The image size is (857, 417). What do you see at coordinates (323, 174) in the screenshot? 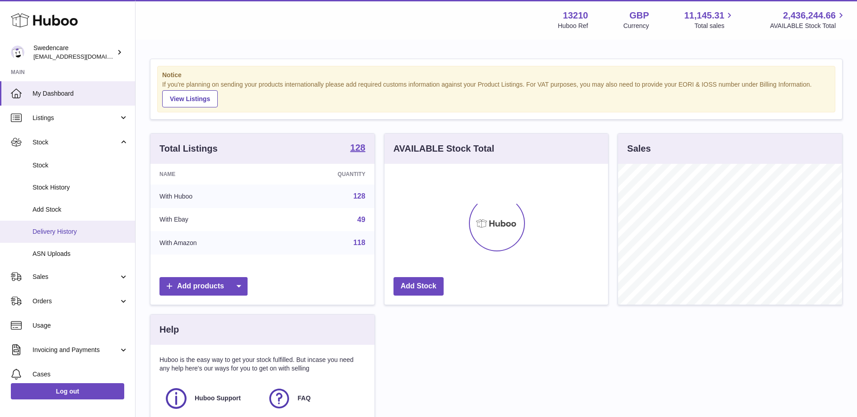
I see `th: Quantity` at bounding box center [323, 174].